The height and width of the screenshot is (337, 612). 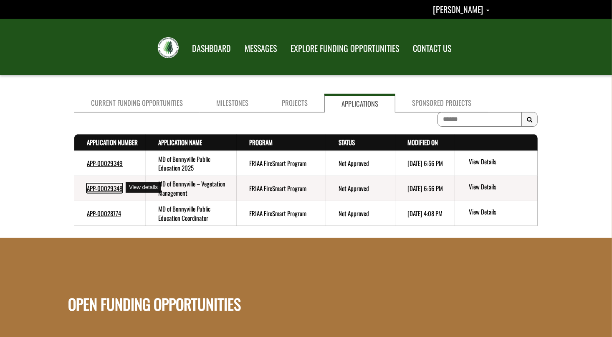 What do you see at coordinates (110, 188) in the screenshot?
I see `td: APP-00029348` at bounding box center [110, 188].